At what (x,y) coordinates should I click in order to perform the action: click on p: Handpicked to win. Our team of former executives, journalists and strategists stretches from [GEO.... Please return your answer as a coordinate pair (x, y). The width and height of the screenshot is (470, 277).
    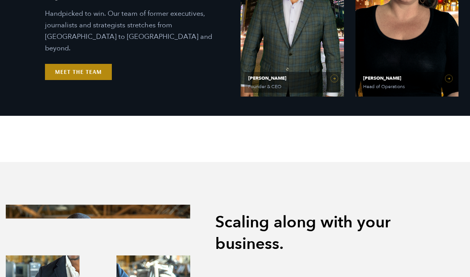
    Looking at the image, I should click on (137, 31).